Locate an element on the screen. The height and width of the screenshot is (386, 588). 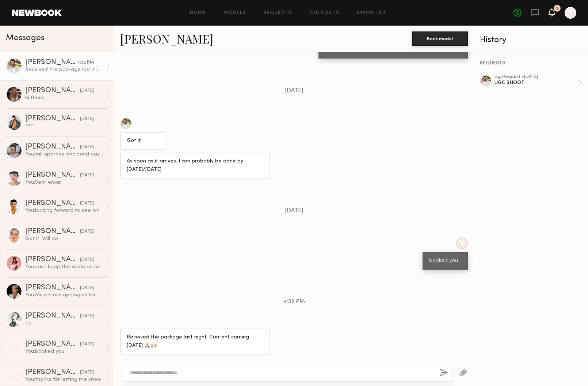
div: 5 is located at coordinates (558, 8).